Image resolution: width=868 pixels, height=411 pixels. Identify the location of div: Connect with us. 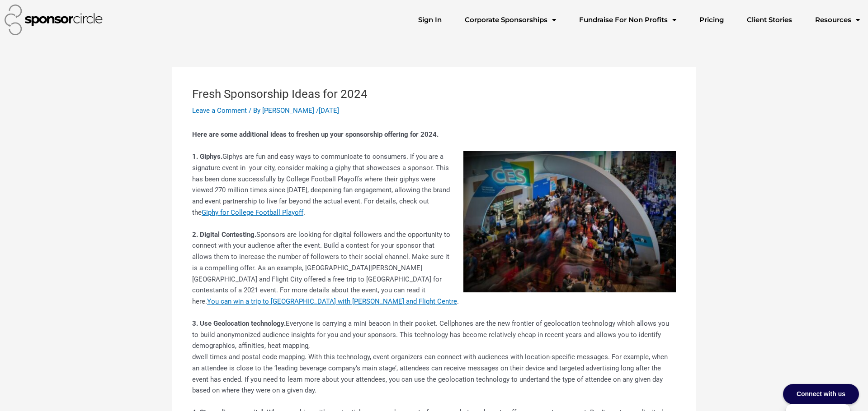
(821, 394).